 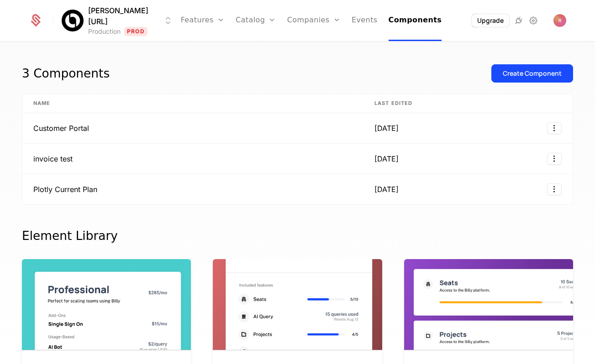 I want to click on td: Customer Portal, so click(x=193, y=128).